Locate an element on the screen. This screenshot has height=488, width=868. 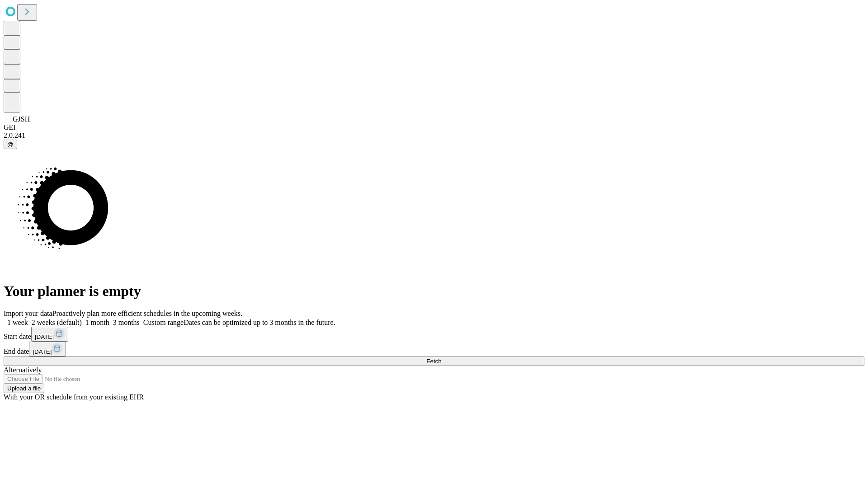
span: Import your data is located at coordinates (28, 313).